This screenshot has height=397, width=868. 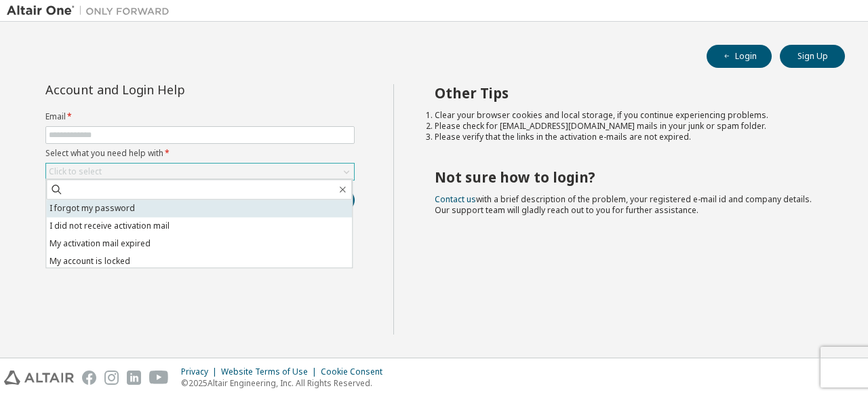 What do you see at coordinates (201, 372) in the screenshot?
I see `div: Privacy` at bounding box center [201, 372].